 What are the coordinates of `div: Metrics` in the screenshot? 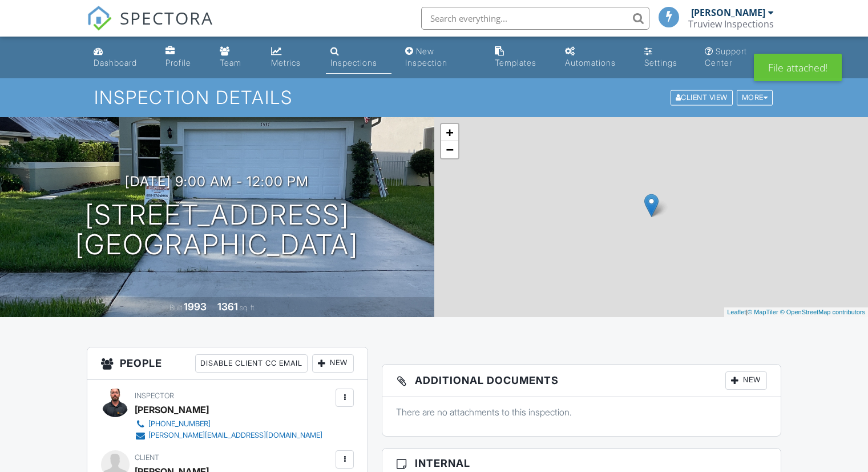 It's located at (286, 62).